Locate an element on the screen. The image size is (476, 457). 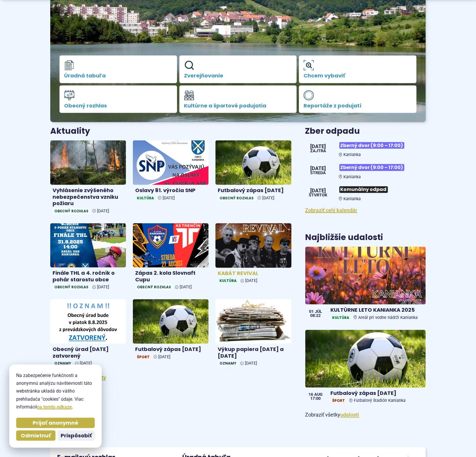
span: júl is located at coordinates (318, 312).